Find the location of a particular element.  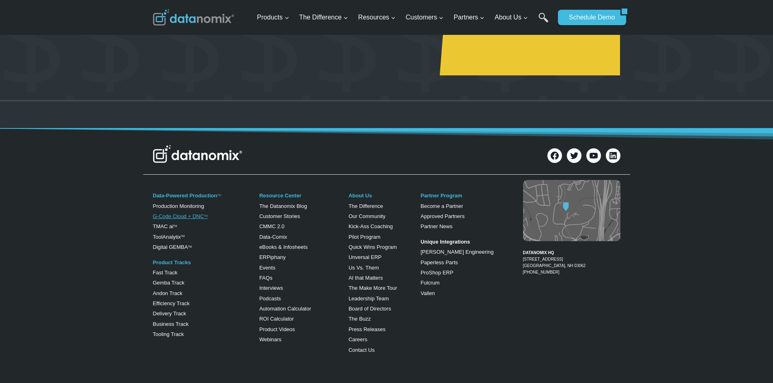

a: ProShop ERP is located at coordinates (437, 273).